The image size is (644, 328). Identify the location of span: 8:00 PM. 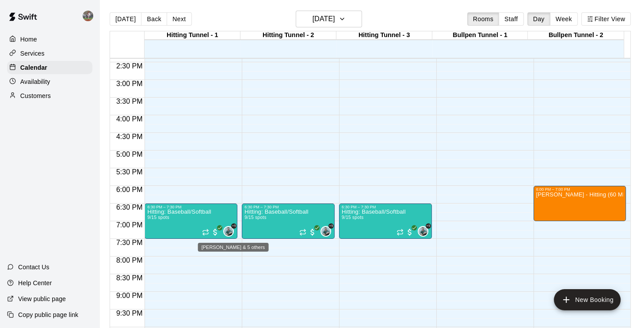
(130, 260).